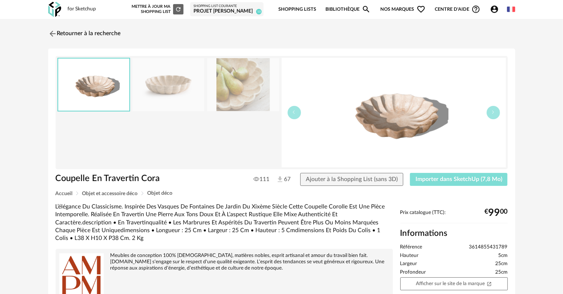 The image size is (563, 294). What do you see at coordinates (511, 9) in the screenshot?
I see `img: fr` at bounding box center [511, 9].